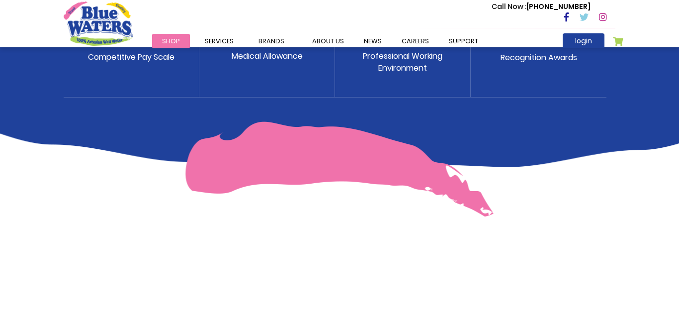 The image size is (679, 323). I want to click on img: benefit-pink-curve.png, so click(340, 169).